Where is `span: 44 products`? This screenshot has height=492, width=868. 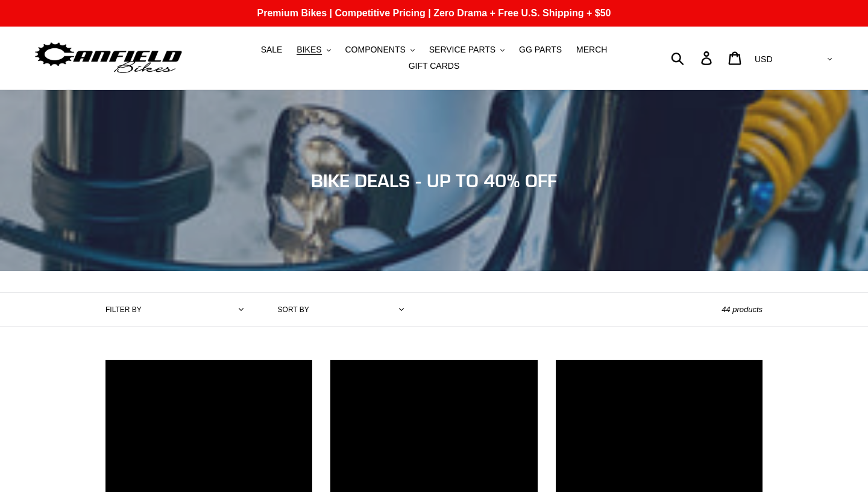 span: 44 products is located at coordinates (742, 309).